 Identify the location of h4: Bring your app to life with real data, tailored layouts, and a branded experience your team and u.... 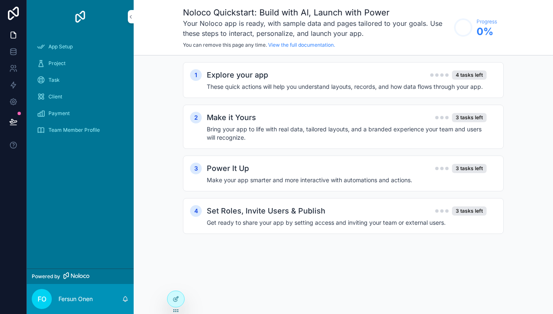
(347, 134).